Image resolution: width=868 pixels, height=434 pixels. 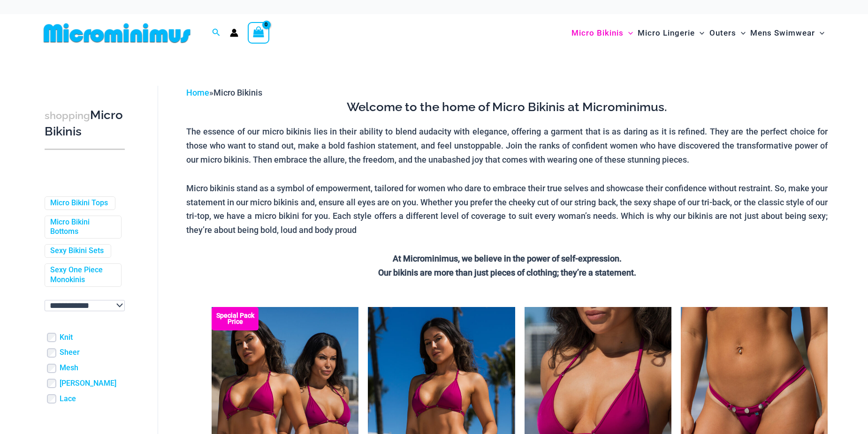 What do you see at coordinates (85, 306) in the screenshot?
I see `select: wpc-taxonomy-pa_color-745982` at bounding box center [85, 306].